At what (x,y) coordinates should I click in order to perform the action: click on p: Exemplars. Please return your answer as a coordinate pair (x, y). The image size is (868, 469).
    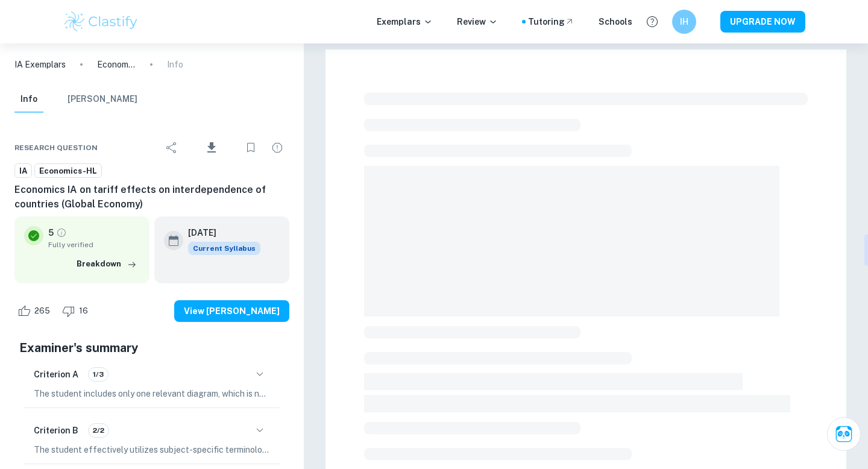
    Looking at the image, I should click on (404, 22).